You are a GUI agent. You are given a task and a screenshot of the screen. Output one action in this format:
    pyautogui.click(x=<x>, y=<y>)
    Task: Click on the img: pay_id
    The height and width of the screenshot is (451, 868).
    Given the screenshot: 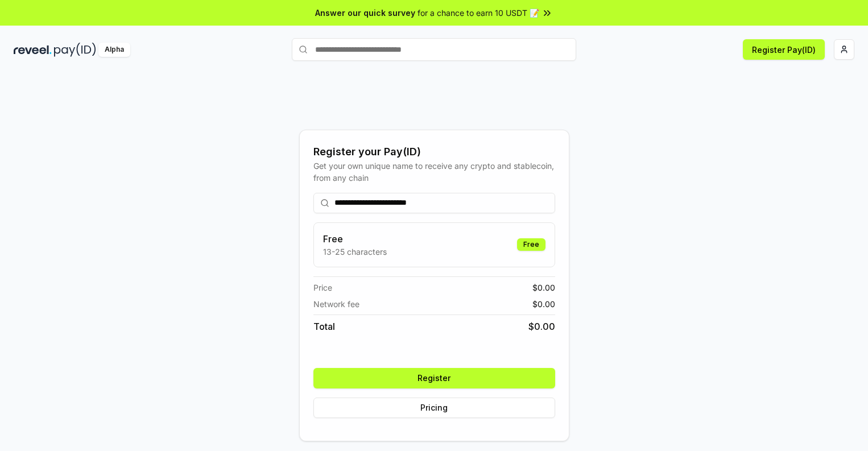 What is the action you would take?
    pyautogui.click(x=75, y=49)
    